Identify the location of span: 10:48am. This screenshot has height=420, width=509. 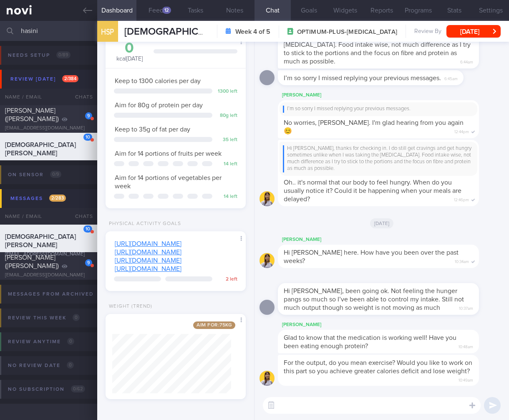
(466, 345).